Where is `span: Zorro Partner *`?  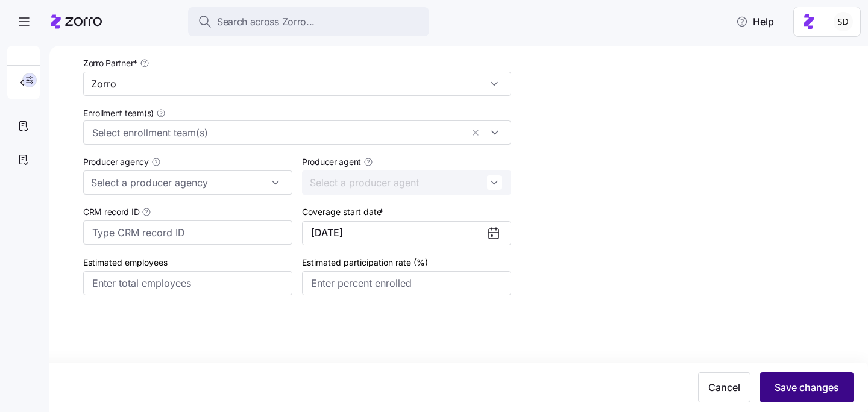
span: Zorro Partner * is located at coordinates (110, 63).